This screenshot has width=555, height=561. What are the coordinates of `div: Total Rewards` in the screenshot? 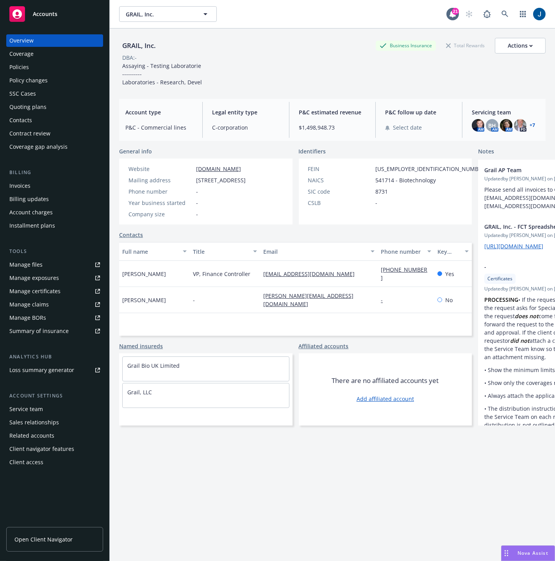 It's located at (465, 45).